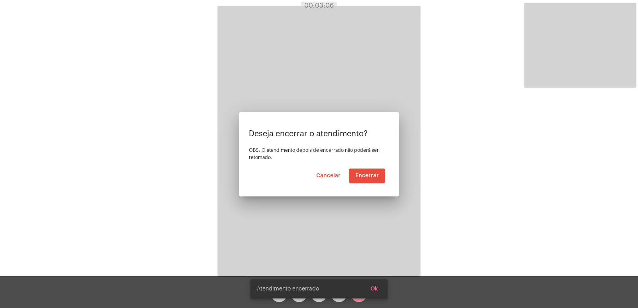  I want to click on span: Encerrar, so click(367, 176).